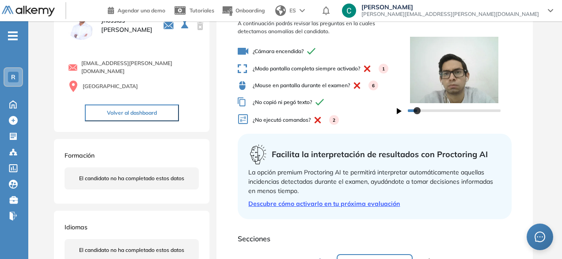 The height and width of the screenshot is (259, 562). What do you see at coordinates (132, 113) in the screenshot?
I see `button: Volver al dashboard` at bounding box center [132, 113].